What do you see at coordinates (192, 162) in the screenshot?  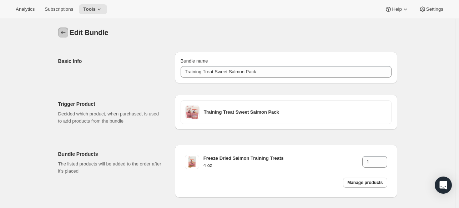 I see `img: TRAIN_Freeze-Dried-Salmon-WIth-Product-2oz_-_800_x_800.webp` at bounding box center [192, 162].